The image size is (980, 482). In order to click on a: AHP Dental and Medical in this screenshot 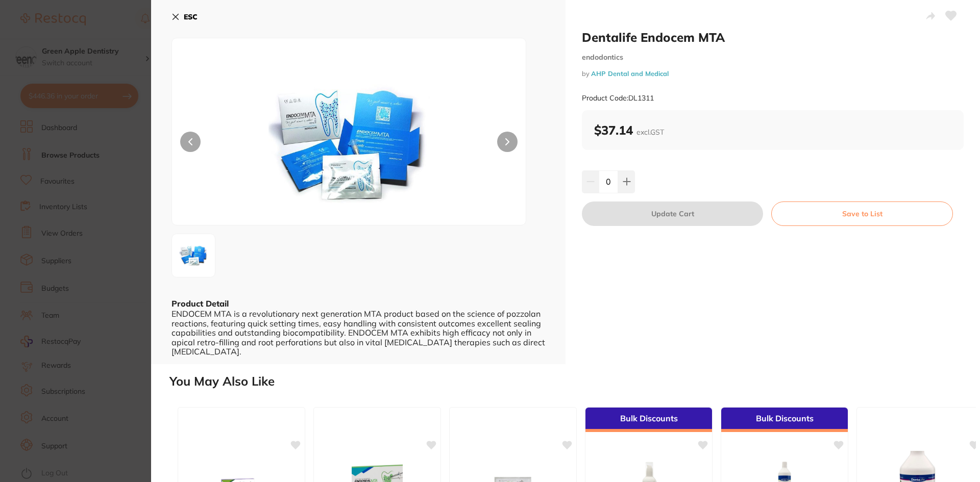, I will do `click(630, 73)`.